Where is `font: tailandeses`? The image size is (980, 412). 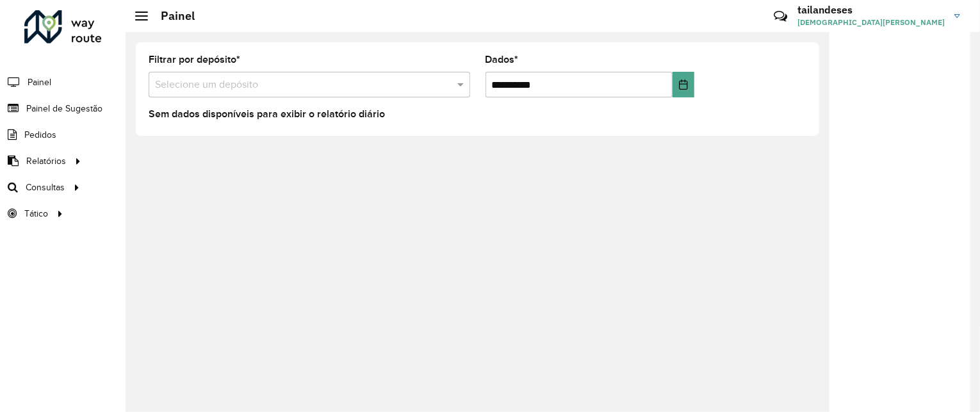 font: tailandeses is located at coordinates (825, 10).